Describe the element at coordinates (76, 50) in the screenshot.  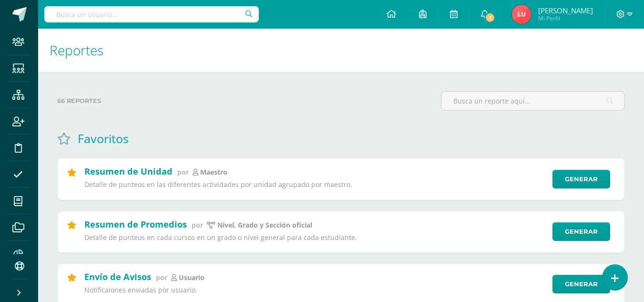
I see `span: Reportes` at that location.